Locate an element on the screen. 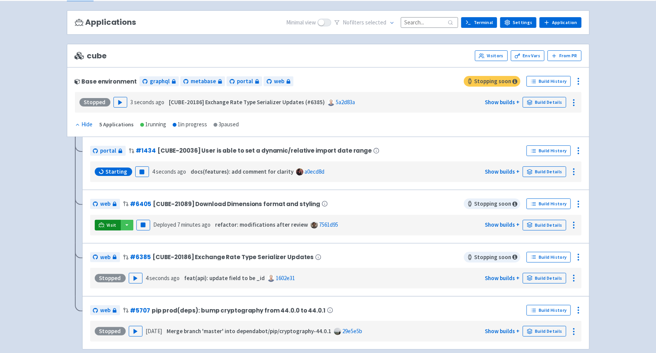 Image resolution: width=656 pixels, height=353 pixels. a: Settings is located at coordinates (518, 23).